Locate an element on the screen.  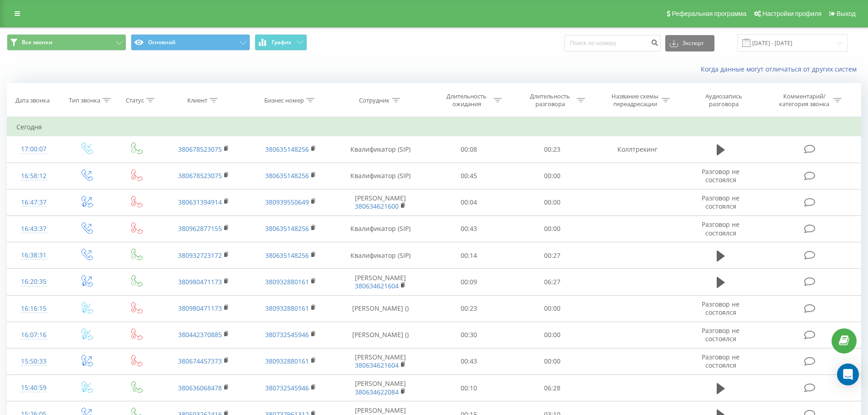
button: График is located at coordinates (281, 43).